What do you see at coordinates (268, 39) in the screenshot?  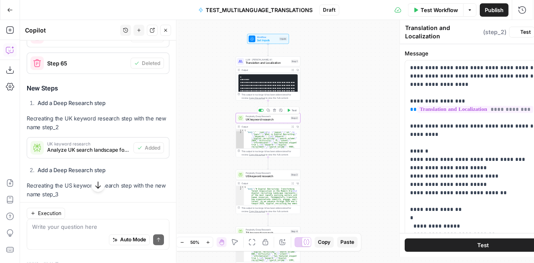 I see `div: WorkflowSet InputsInputs` at bounding box center [268, 39].